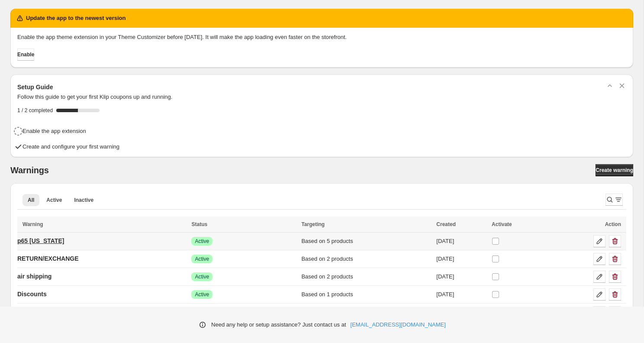  What do you see at coordinates (200, 224) in the screenshot?
I see `span: Status` at bounding box center [200, 224].